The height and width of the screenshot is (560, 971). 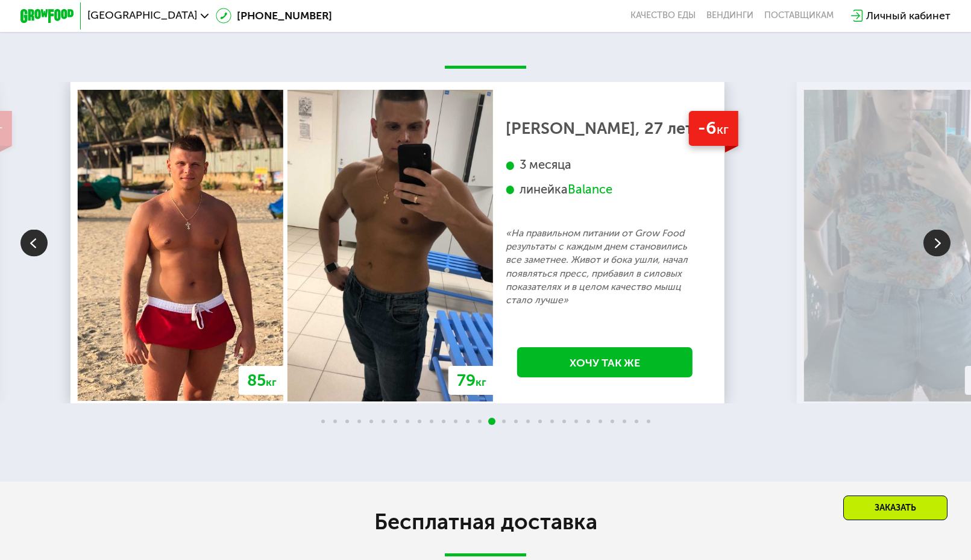 I want to click on div: 79, so click(x=472, y=380).